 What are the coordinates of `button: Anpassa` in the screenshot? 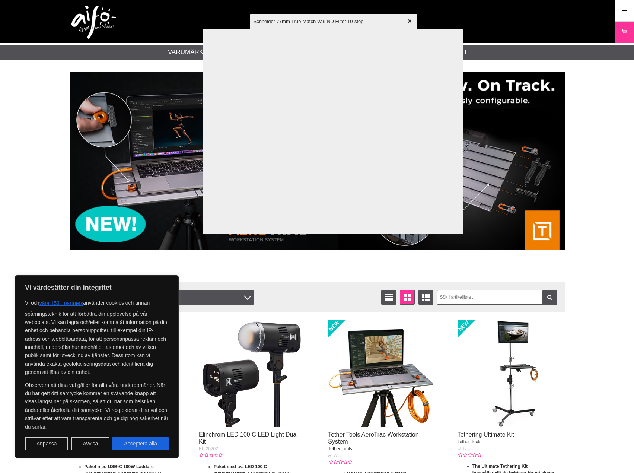 It's located at (47, 443).